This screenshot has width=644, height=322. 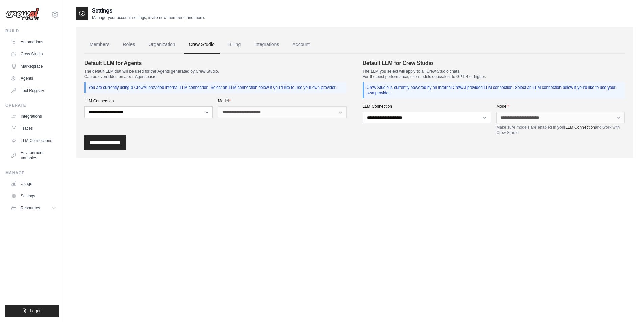 What do you see at coordinates (494, 63) in the screenshot?
I see `h4: Default LLM for Crew Studio` at bounding box center [494, 63].